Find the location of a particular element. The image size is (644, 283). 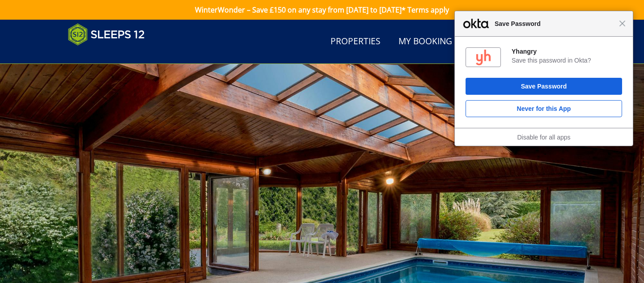

div: Save this password in Okta? is located at coordinates (567, 60).